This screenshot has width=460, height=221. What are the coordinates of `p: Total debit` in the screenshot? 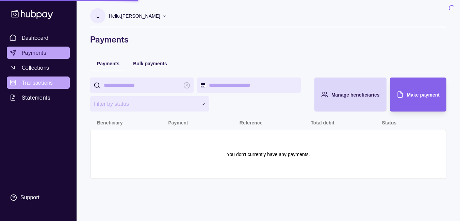 It's located at (323, 123).